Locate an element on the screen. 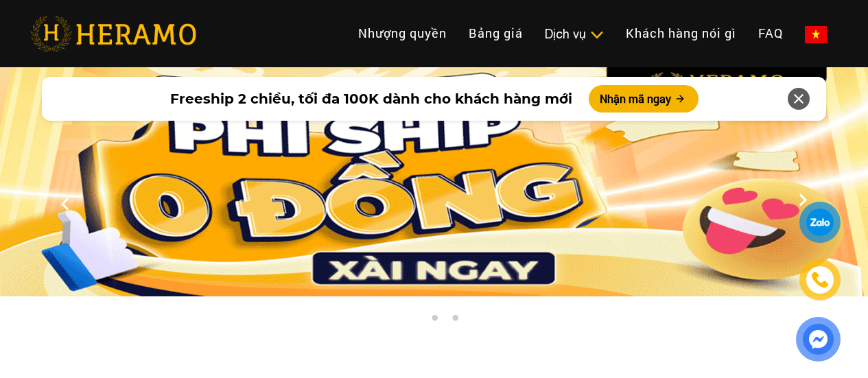  button: Nhận mã ngay is located at coordinates (644, 99).